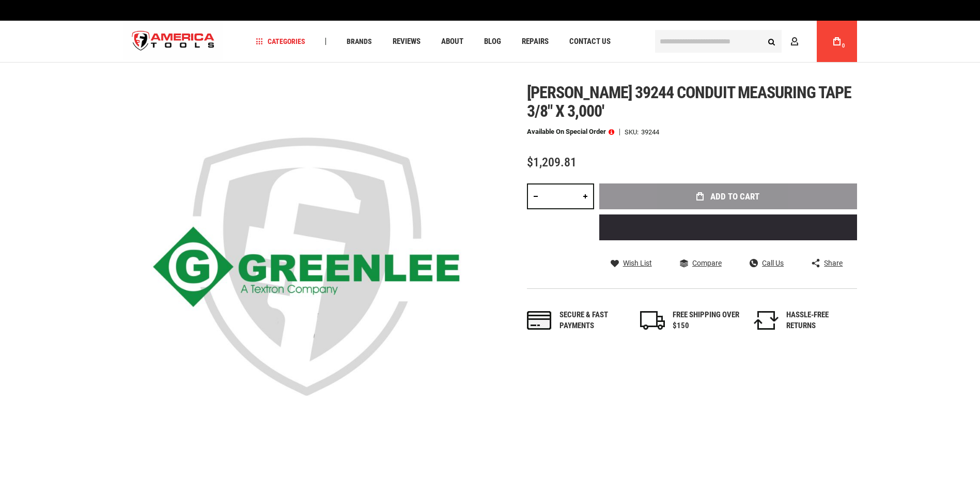 This screenshot has width=980, height=493. What do you see at coordinates (650, 132) in the screenshot?
I see `div: 39244` at bounding box center [650, 132].